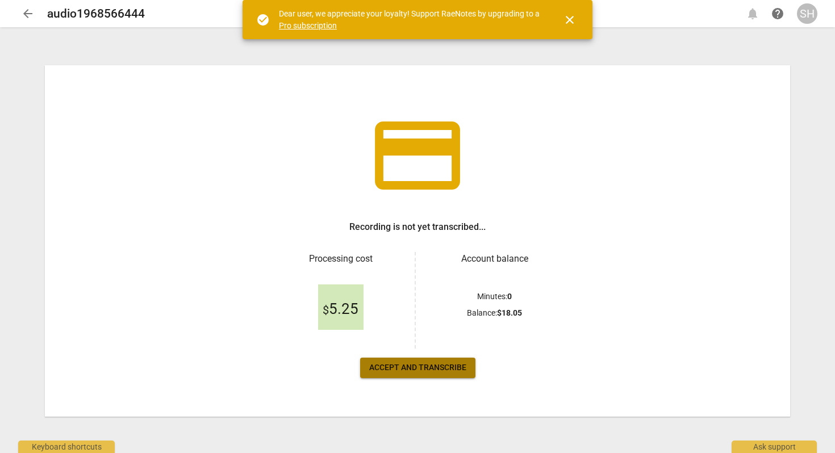 This screenshot has height=453, width=835. I want to click on span: check_circle, so click(263, 20).